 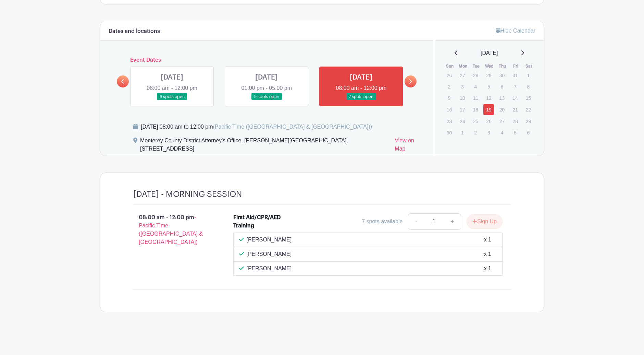 I want to click on h6: Dates and locations, so click(x=134, y=31).